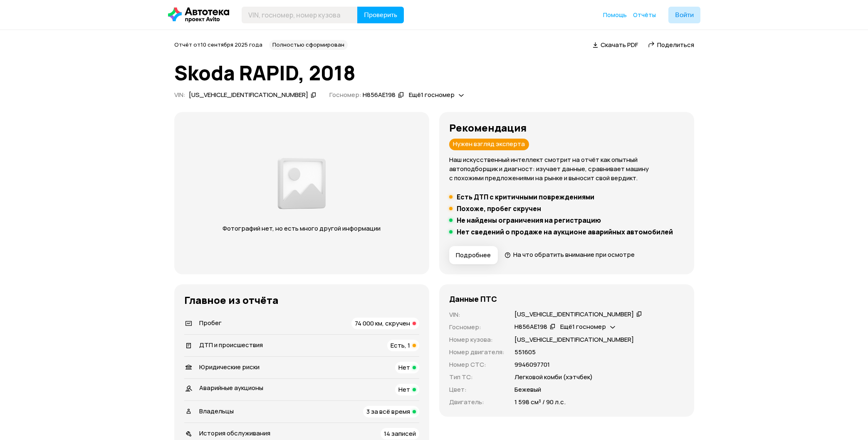  What do you see at coordinates (300, 15) in the screenshot?
I see `input: VIN, госномер, номер кузова` at bounding box center [300, 15].